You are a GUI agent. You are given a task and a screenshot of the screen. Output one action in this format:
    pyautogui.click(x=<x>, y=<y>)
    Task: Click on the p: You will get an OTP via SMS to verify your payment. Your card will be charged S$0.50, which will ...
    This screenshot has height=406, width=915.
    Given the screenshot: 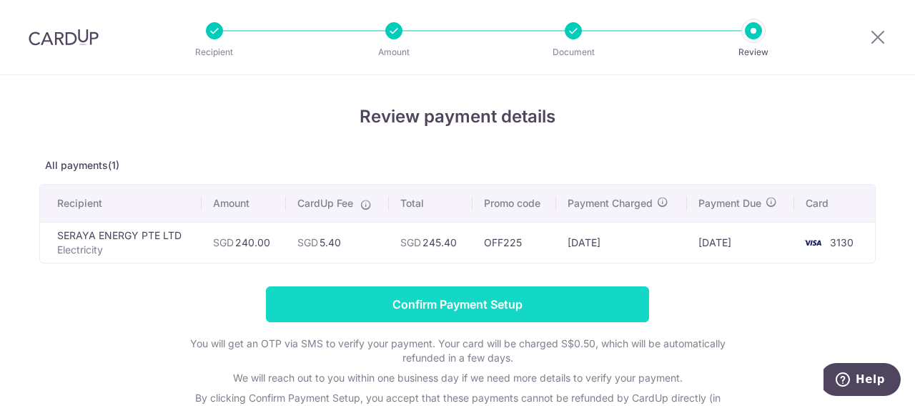 What is the action you would take?
    pyautogui.click(x=458, y=350)
    